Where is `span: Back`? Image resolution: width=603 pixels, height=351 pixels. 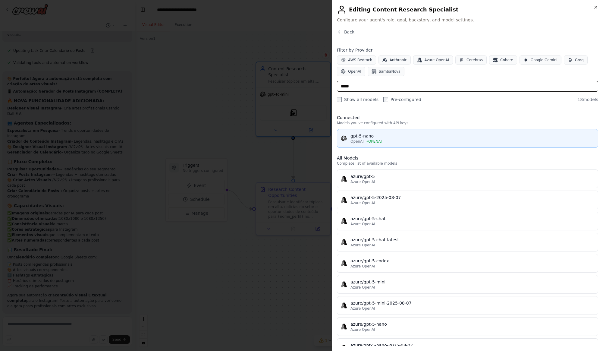
span: Back is located at coordinates (349, 32).